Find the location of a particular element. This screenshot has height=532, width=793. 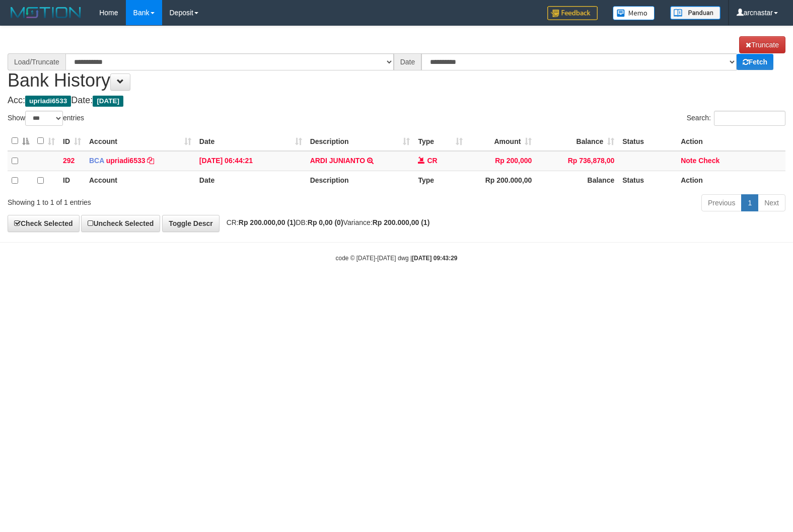

th: Balance: activate to sort column ascending is located at coordinates (577, 141).